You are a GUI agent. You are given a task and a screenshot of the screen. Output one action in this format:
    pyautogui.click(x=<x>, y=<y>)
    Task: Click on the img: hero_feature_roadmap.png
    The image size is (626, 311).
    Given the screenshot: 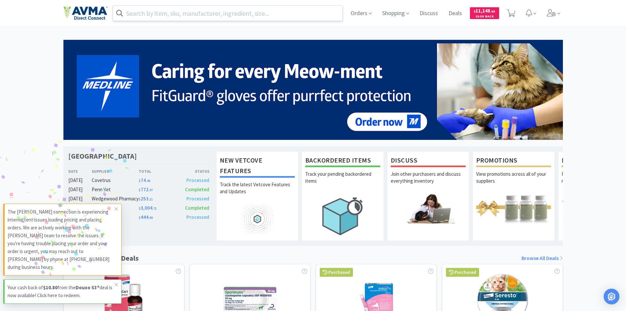 What is the action you would take?
    pyautogui.click(x=257, y=219)
    